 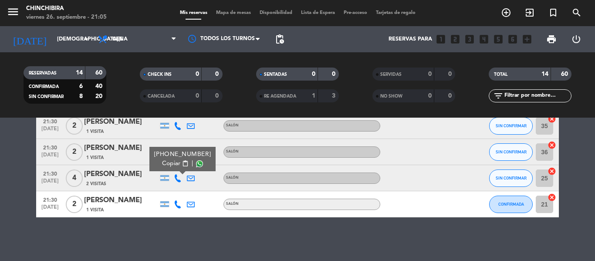 I want to click on strong: 8, so click(x=81, y=96).